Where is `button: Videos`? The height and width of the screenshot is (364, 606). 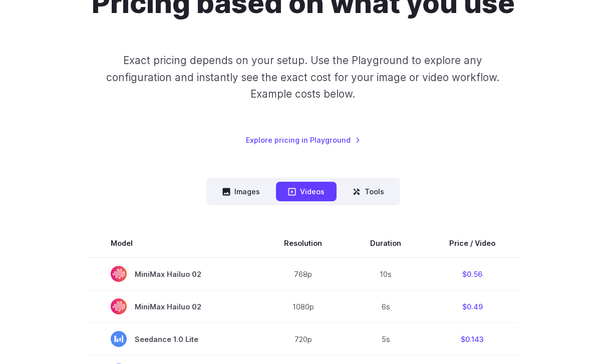
button: Videos is located at coordinates (306, 192).